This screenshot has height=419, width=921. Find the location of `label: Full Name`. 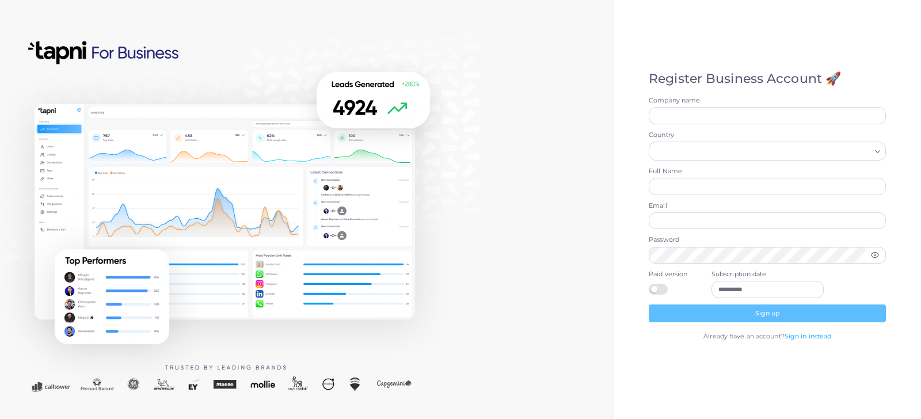

label: Full Name is located at coordinates (767, 171).